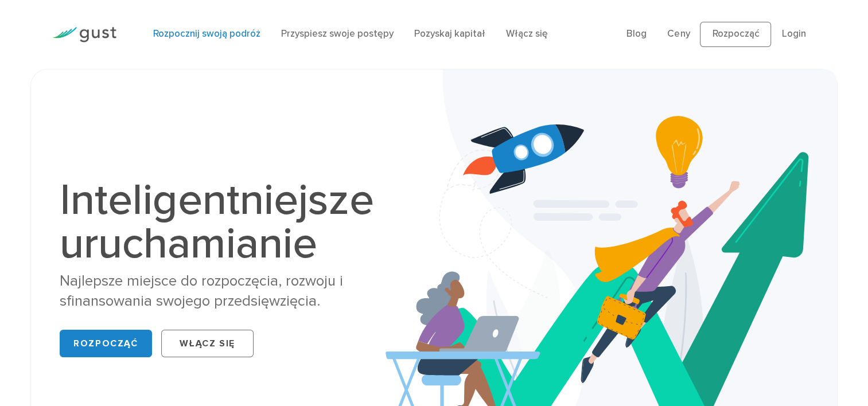 This screenshot has width=868, height=406. What do you see at coordinates (206, 34) in the screenshot?
I see `a: Rozpocznij swoją podróż` at bounding box center [206, 34].